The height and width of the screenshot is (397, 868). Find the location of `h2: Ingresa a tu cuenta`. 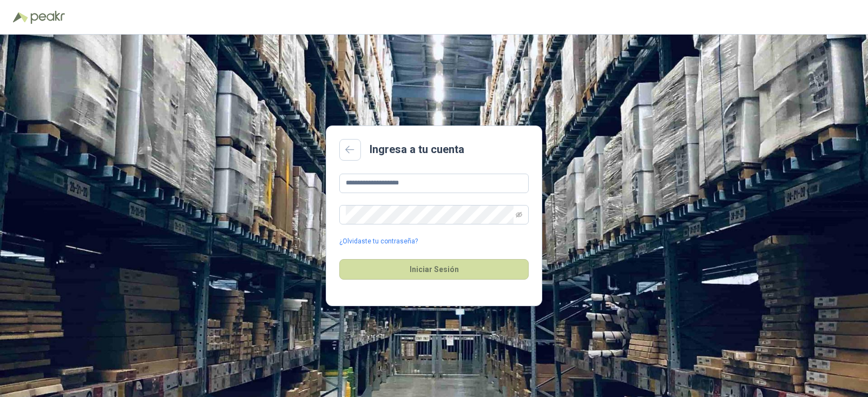

h2: Ingresa a tu cuenta is located at coordinates (416, 150).